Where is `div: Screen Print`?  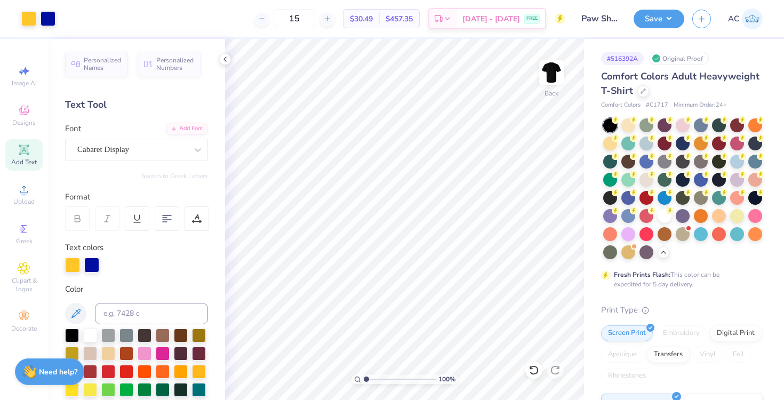 div: Screen Print is located at coordinates (627, 333).